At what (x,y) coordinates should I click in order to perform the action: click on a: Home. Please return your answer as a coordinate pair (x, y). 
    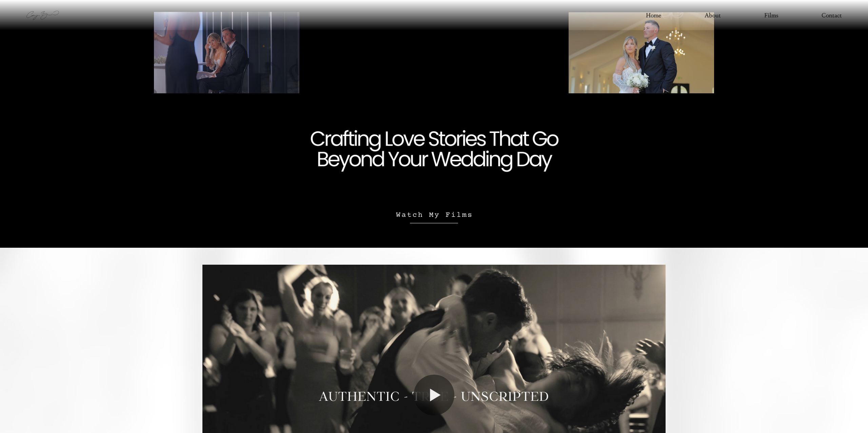
    Looking at the image, I should click on (654, 15).